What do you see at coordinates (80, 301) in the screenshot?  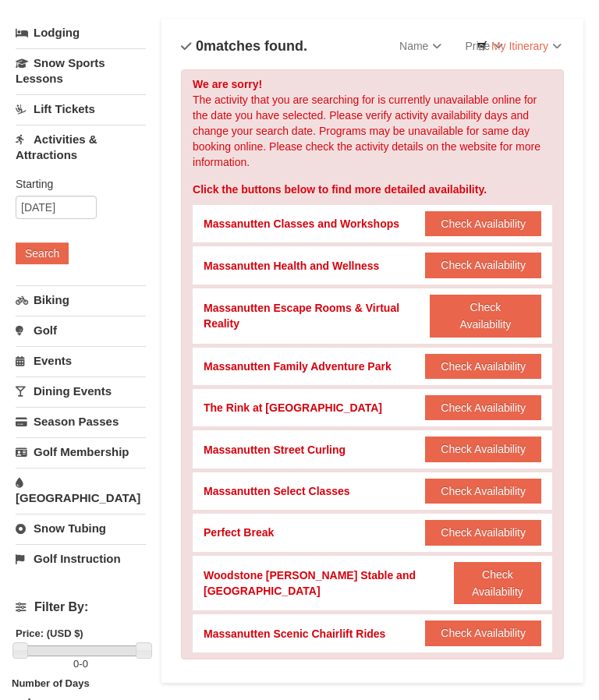 I see `a: Biking` at bounding box center [80, 301].